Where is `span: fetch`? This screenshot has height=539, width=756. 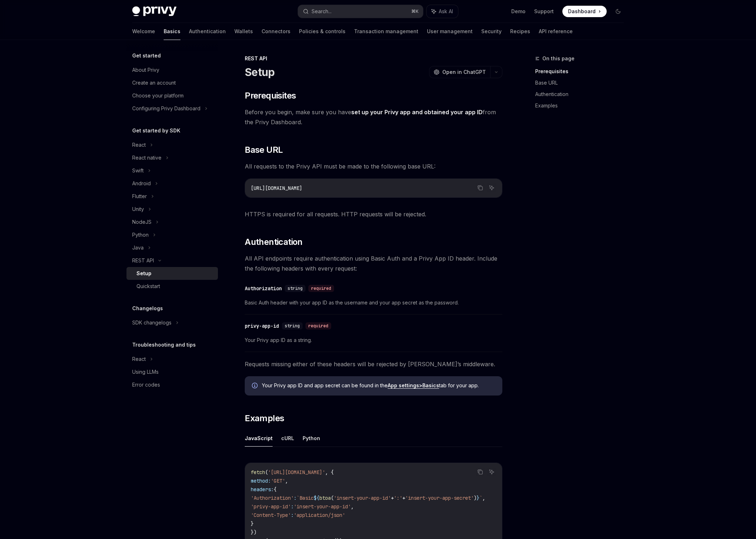 span: fetch is located at coordinates (258, 473).